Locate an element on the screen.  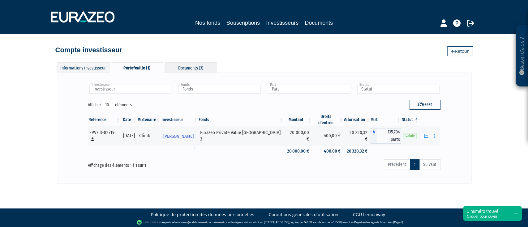
span: Valide is located at coordinates (410, 136).